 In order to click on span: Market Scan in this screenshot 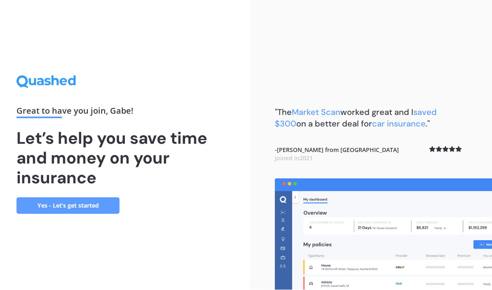, I will do `click(316, 112)`.